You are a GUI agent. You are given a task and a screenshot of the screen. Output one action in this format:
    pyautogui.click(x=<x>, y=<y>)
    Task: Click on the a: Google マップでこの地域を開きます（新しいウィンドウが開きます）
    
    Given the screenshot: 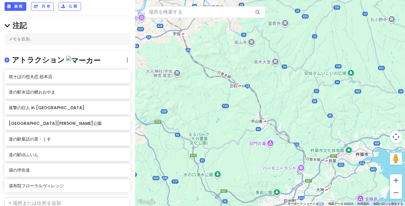 What is the action you would take?
    pyautogui.click(x=146, y=202)
    